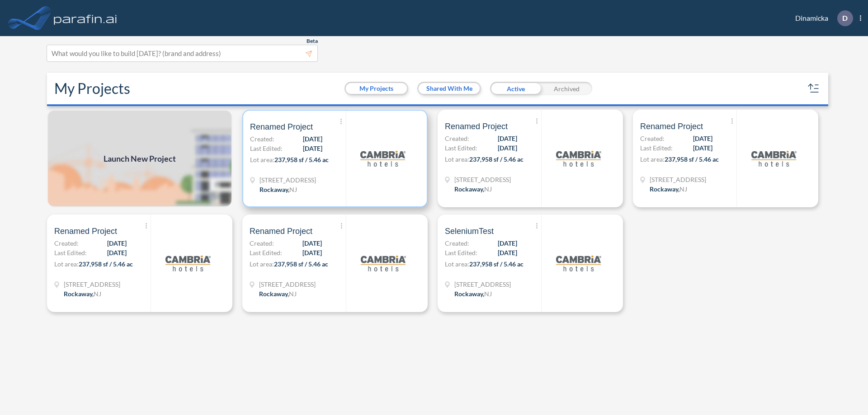 The width and height of the screenshot is (868, 415). What do you see at coordinates (515, 89) in the screenshot?
I see `div: Active` at bounding box center [515, 89].